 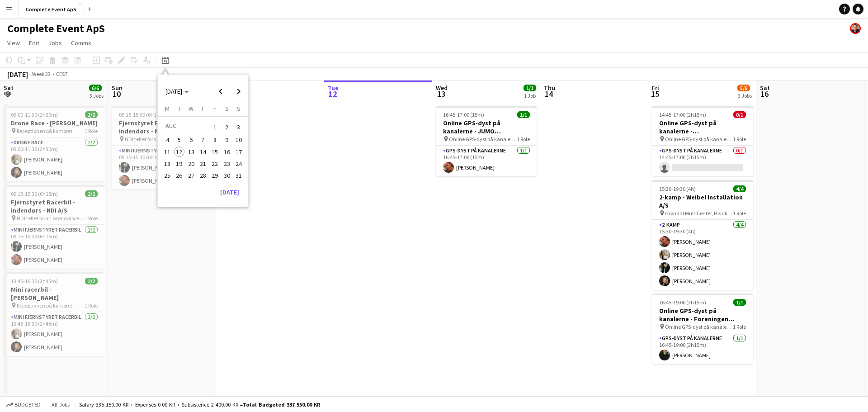 I want to click on button: 16-08-2025, so click(x=227, y=152).